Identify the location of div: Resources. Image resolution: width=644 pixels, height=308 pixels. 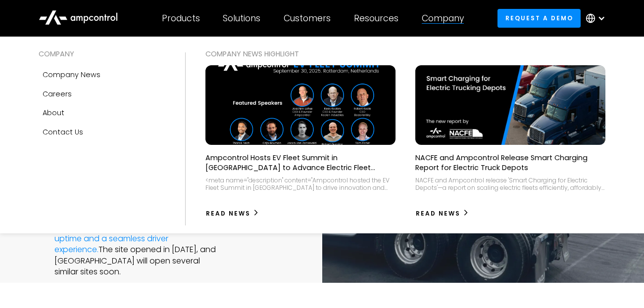
(376, 18).